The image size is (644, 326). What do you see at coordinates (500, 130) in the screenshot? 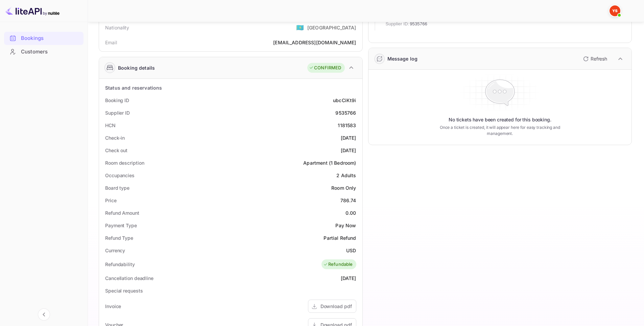
I see `p: Once a ticket is created, it will appear here for easy tracking and management.` at bounding box center [500, 130].